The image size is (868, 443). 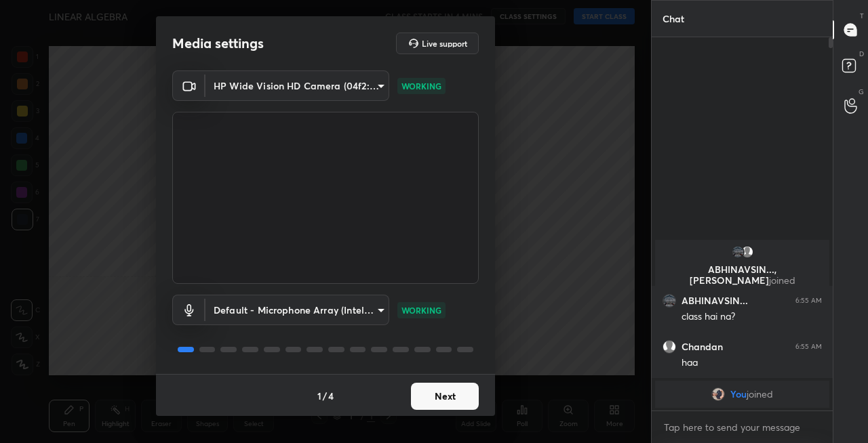 What do you see at coordinates (861, 92) in the screenshot?
I see `p: G` at bounding box center [861, 92].